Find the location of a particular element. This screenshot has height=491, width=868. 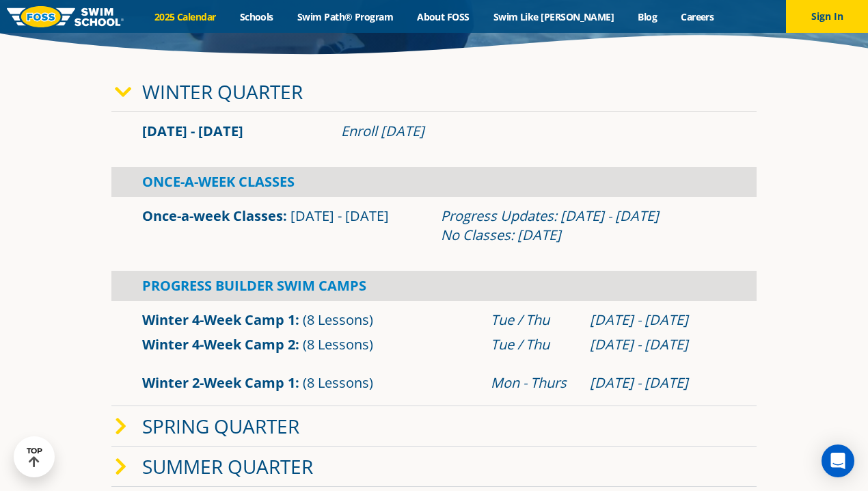

a: Winter 4-Week Camp 2 is located at coordinates (219, 344).